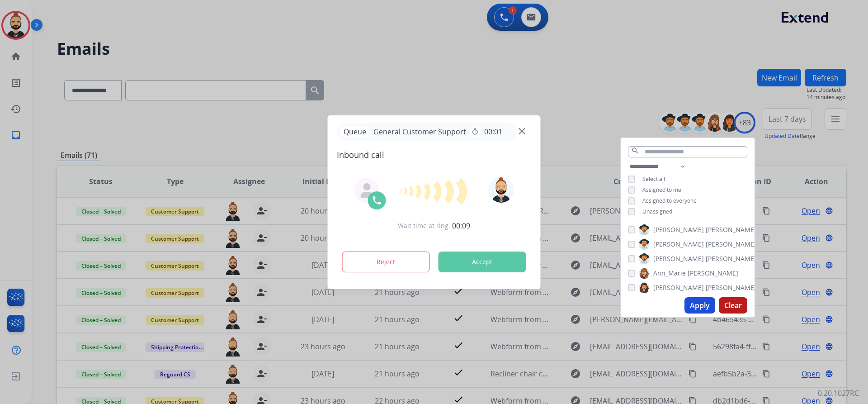 The width and height of the screenshot is (868, 404). I want to click on img: close-button, so click(522, 130).